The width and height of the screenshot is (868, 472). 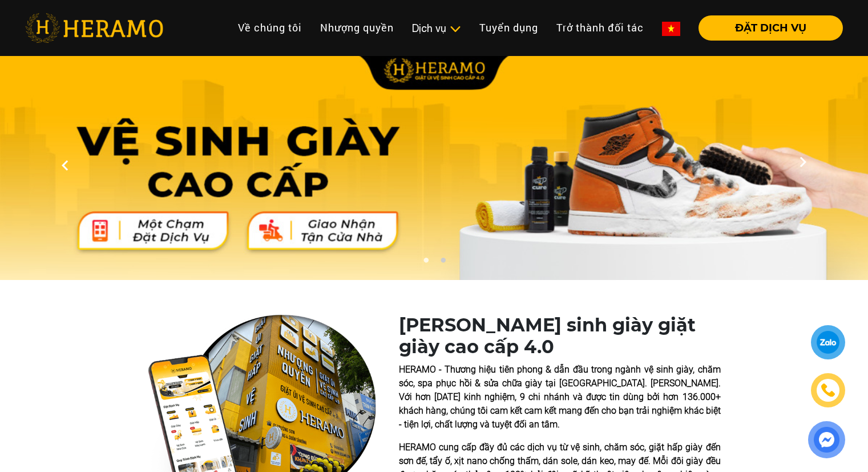 I want to click on a: Về chúng tôi, so click(x=270, y=28).